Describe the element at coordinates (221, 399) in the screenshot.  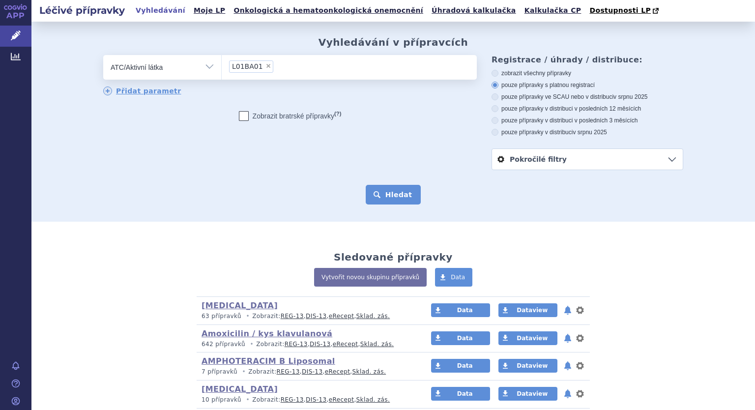
I see `span: 10 přípravků` at that location.